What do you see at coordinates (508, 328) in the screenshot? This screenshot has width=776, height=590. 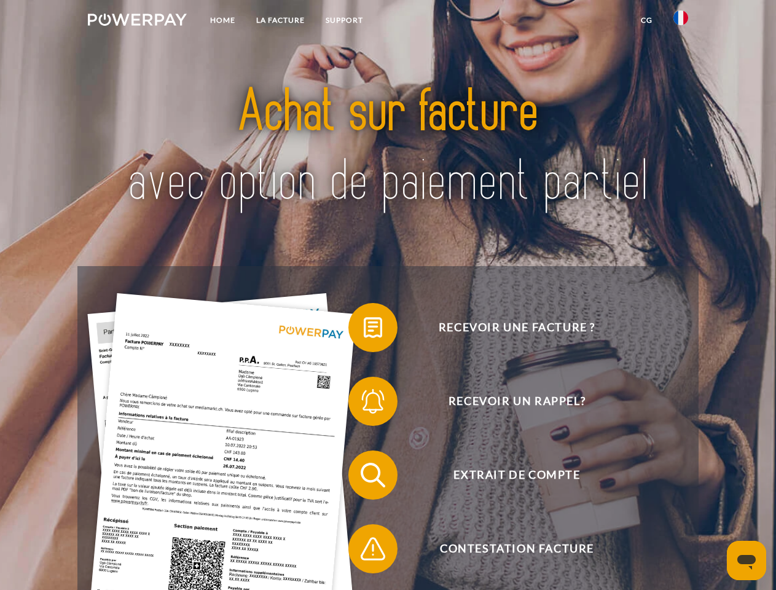 I see `button: Recevoir une facture ?` at bounding box center [508, 328].